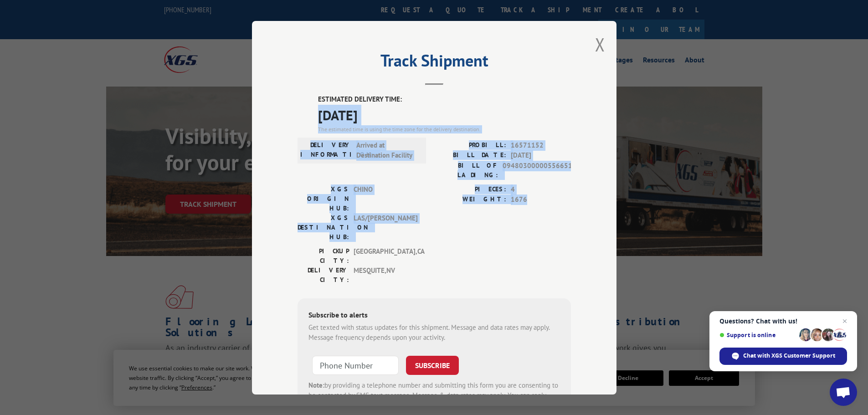 This screenshot has height=415, width=868. What do you see at coordinates (537, 170) in the screenshot?
I see `span: 09480300000556651` at bounding box center [537, 170].